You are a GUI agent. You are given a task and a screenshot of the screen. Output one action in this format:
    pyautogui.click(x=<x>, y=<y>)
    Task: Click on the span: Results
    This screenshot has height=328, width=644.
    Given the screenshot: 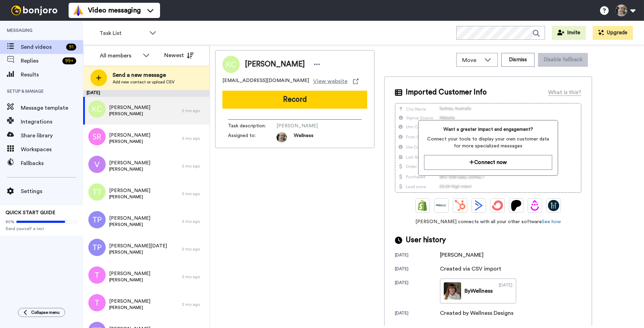 What is the action you would take?
    pyautogui.click(x=52, y=75)
    